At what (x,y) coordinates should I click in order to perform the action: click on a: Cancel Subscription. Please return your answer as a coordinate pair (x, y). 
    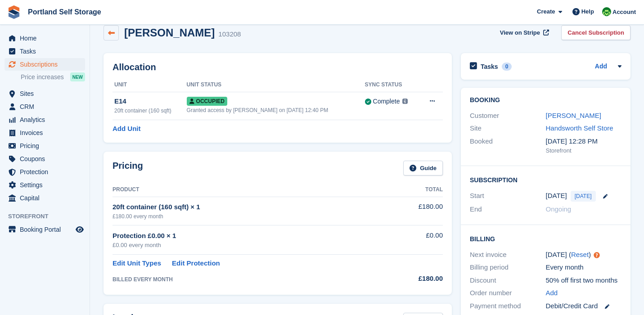
    Looking at the image, I should click on (596, 32).